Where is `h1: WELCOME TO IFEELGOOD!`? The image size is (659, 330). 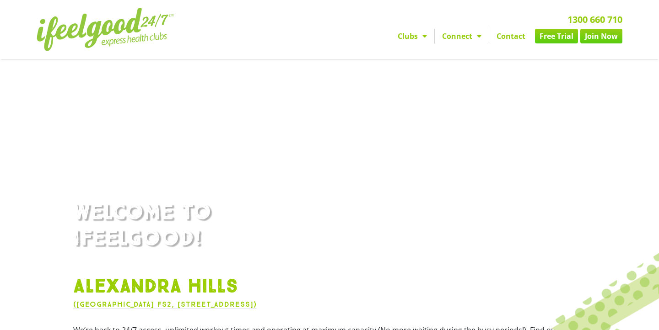 h1: WELCOME TO IFEELGOOD! is located at coordinates (329, 226).